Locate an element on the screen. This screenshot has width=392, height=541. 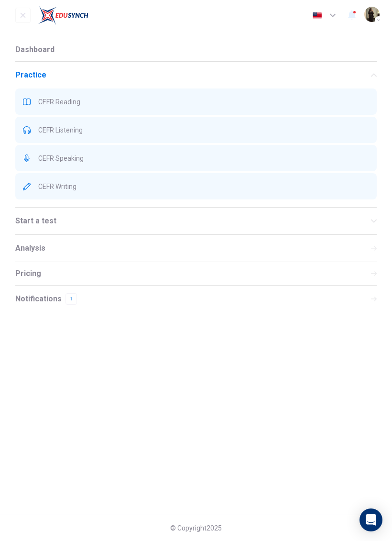
span: CEFR Listening is located at coordinates (204, 130).